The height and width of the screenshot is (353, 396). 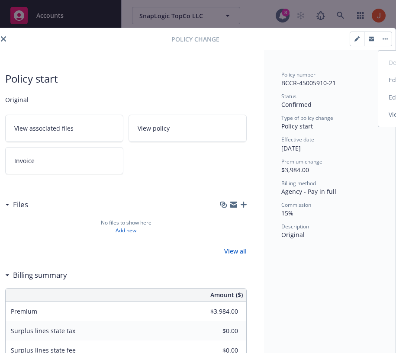 I want to click on span: Status, so click(x=289, y=96).